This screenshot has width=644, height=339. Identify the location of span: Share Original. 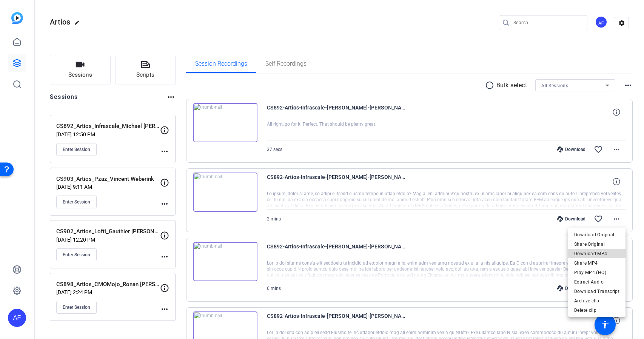
(597, 244).